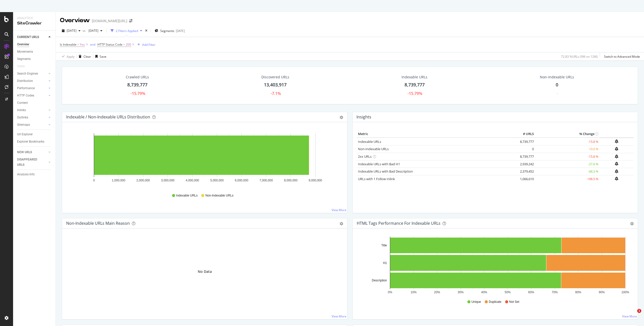 The height and width of the screenshot is (326, 644). Describe the element at coordinates (621, 56) in the screenshot. I see `button: Switch to Advanced Mode` at that location.